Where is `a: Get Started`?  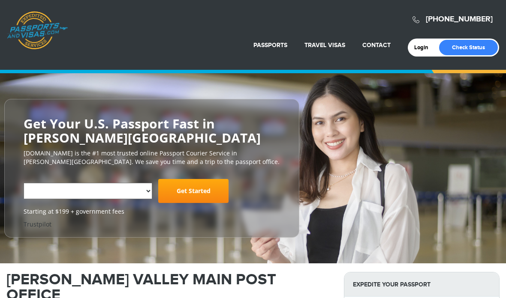
a: Get Started is located at coordinates (193, 191).